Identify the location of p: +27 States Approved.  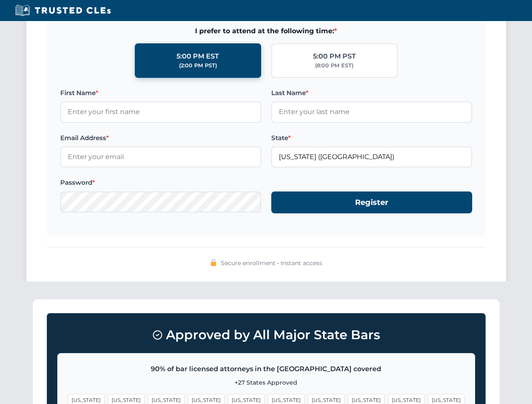
(266, 383).